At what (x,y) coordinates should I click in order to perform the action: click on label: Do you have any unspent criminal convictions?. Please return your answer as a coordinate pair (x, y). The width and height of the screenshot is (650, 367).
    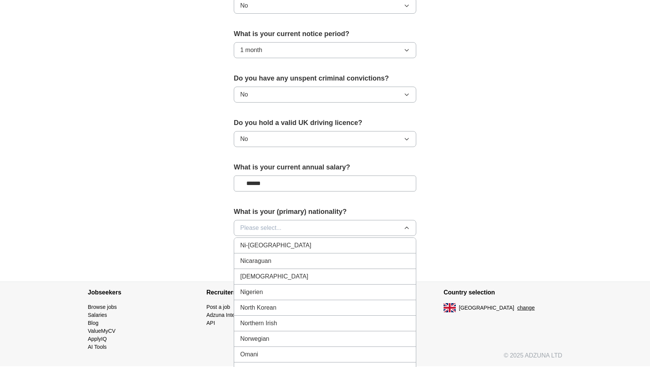
    Looking at the image, I should click on (325, 78).